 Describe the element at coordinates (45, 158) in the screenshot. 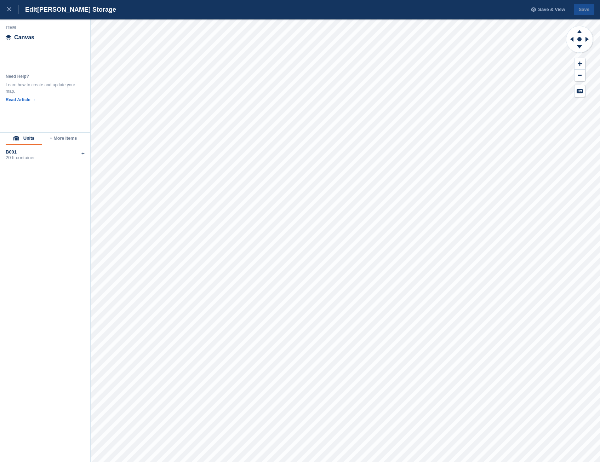

I see `div: 20 ft container` at that location.